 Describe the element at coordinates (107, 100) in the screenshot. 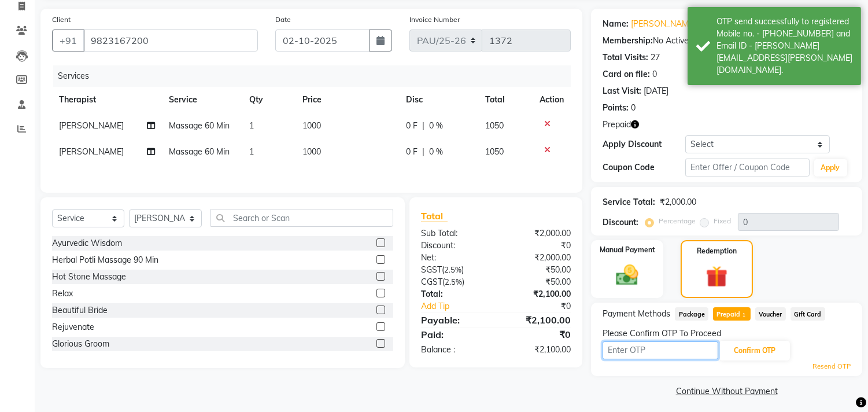

I see `th: Therapist` at that location.